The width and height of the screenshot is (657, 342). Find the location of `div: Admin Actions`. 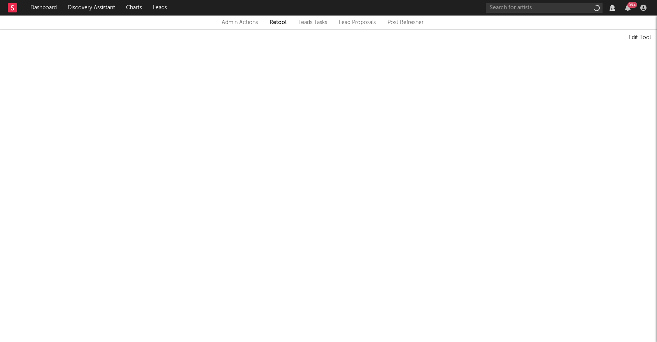

div: Admin Actions is located at coordinates (239, 23).